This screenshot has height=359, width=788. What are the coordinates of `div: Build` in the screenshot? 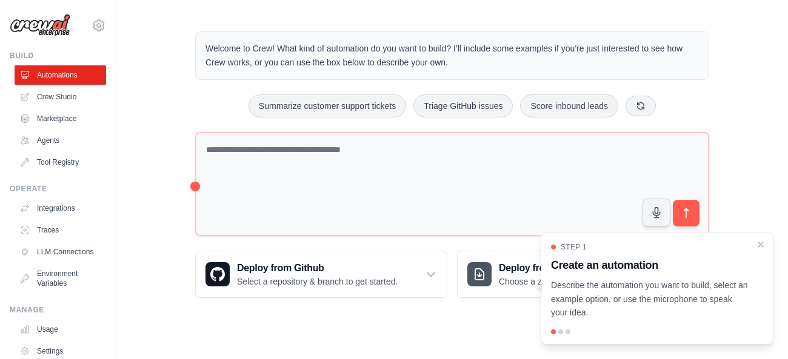 It's located at (58, 56).